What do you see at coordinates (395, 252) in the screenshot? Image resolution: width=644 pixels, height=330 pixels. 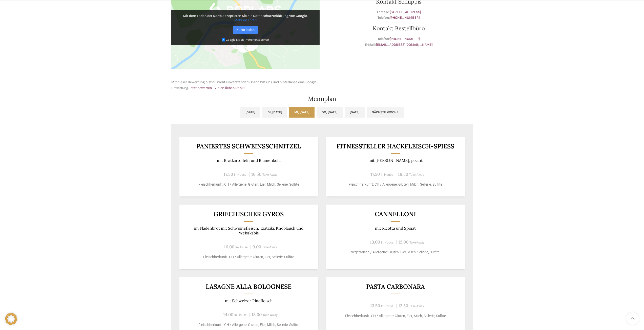 I see `p: vegetarisch / Allergene: Gluten, Eier, Milch, Sellerie, Sulfite` at bounding box center [395, 252].